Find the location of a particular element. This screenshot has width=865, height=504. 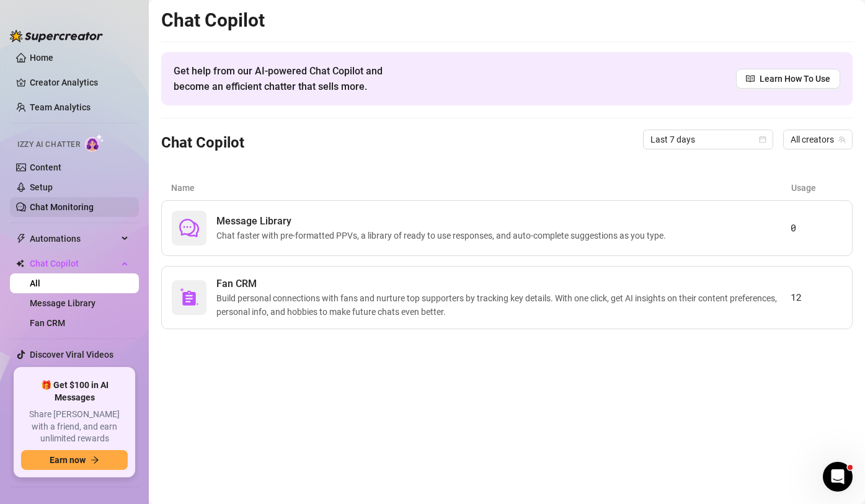

span: read is located at coordinates (750, 79).